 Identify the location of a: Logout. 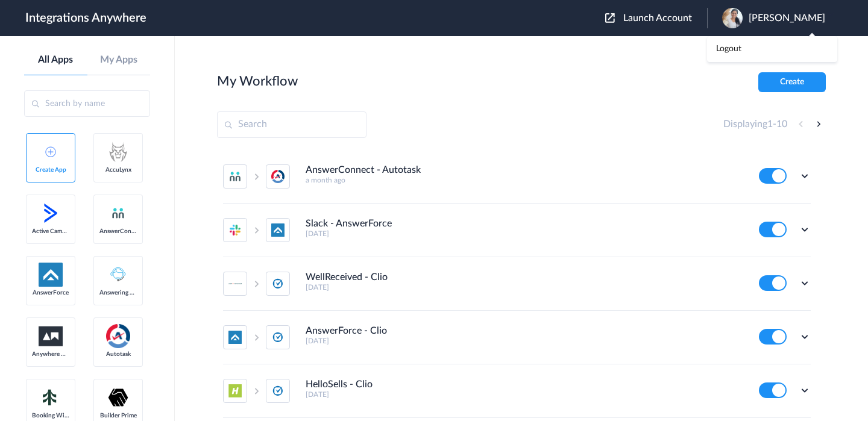
(729, 49).